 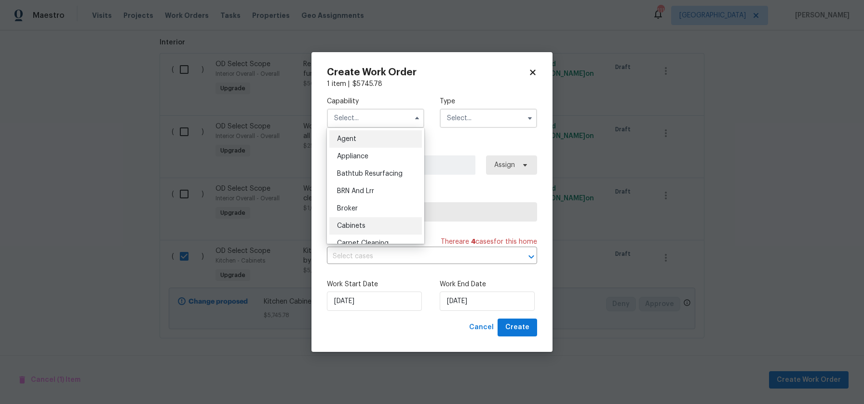 What do you see at coordinates (432, 212) in the screenshot?
I see `span: Select trade partner` at bounding box center [432, 212].